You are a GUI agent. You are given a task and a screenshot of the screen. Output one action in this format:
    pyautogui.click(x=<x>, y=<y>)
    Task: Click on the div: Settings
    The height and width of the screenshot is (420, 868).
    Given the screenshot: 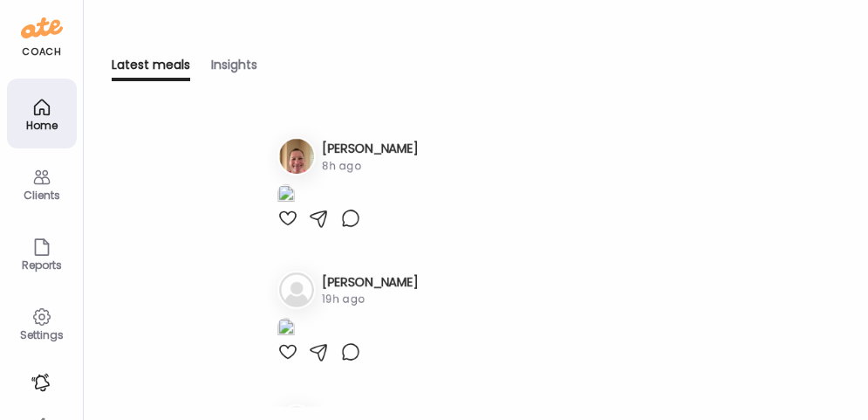 What is the action you would take?
    pyautogui.click(x=42, y=335)
    